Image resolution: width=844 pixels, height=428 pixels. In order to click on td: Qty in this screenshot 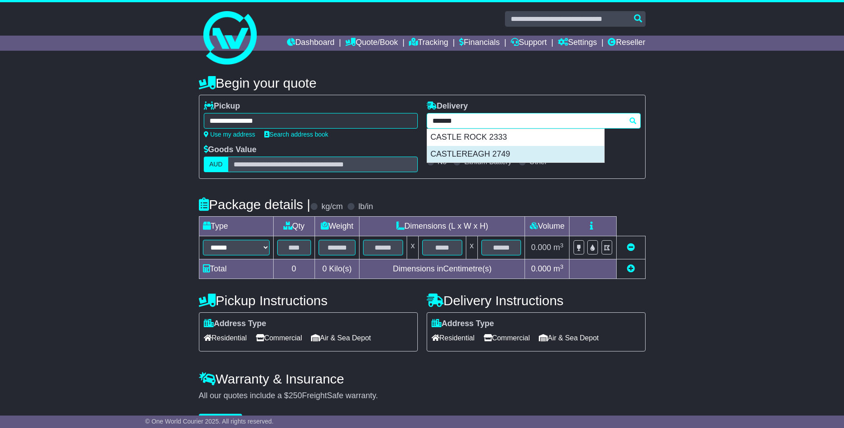, I will do `click(294, 227)`.